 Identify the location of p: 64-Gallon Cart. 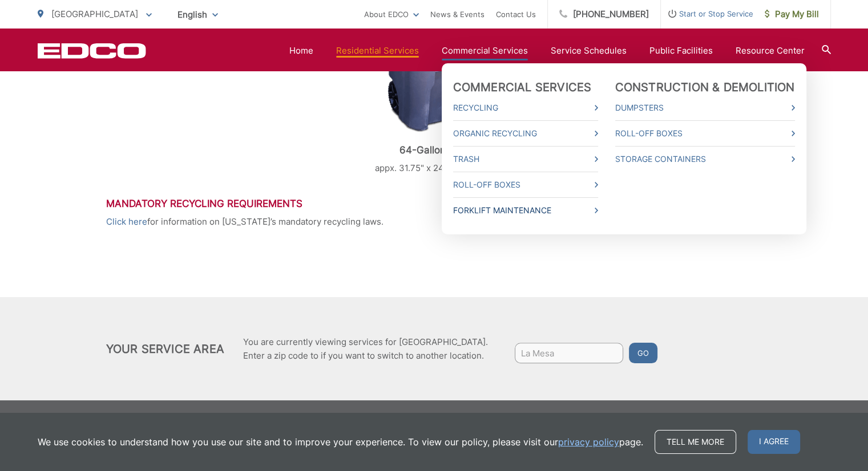
(434, 150).